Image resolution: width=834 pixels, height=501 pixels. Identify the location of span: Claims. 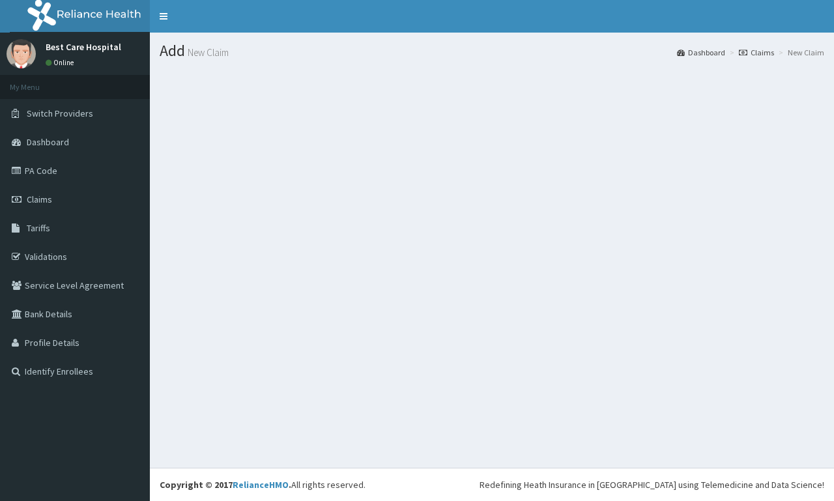
(39, 199).